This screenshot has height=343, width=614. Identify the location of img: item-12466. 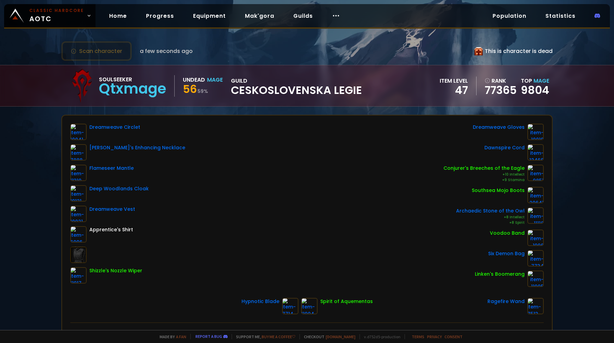
(536, 152).